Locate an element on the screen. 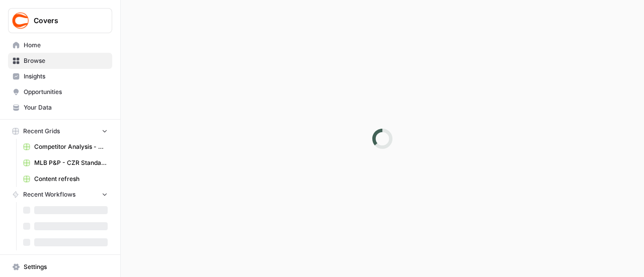  span: Browse is located at coordinates (65, 61).